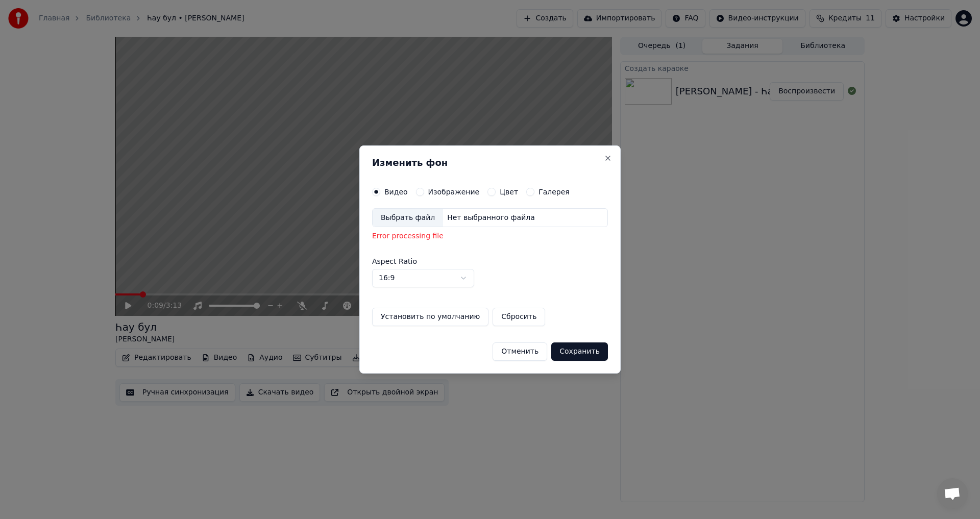  I want to click on div: Выбрать файл, so click(408, 218).